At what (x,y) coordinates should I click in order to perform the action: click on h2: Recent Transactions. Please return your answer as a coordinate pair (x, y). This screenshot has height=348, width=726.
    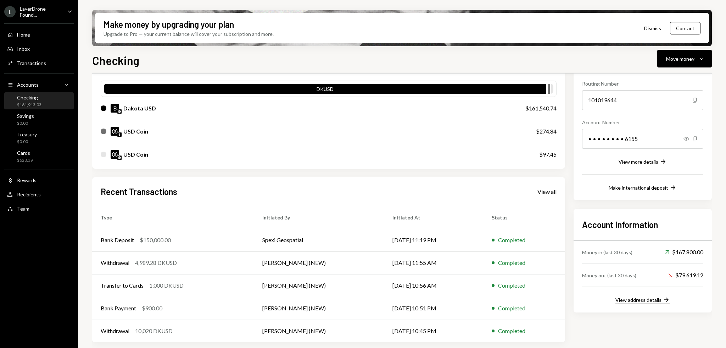
    Looking at the image, I should click on (139, 191).